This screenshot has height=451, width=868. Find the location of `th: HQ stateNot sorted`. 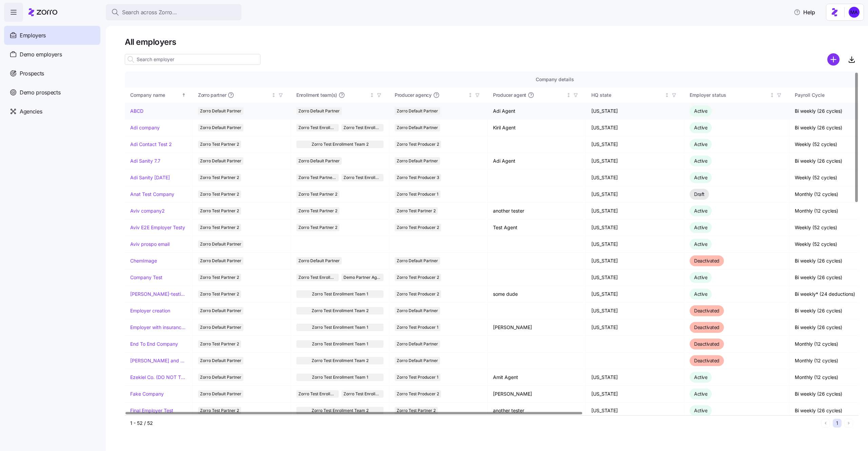

th: HQ stateNot sorted is located at coordinates (635, 95).